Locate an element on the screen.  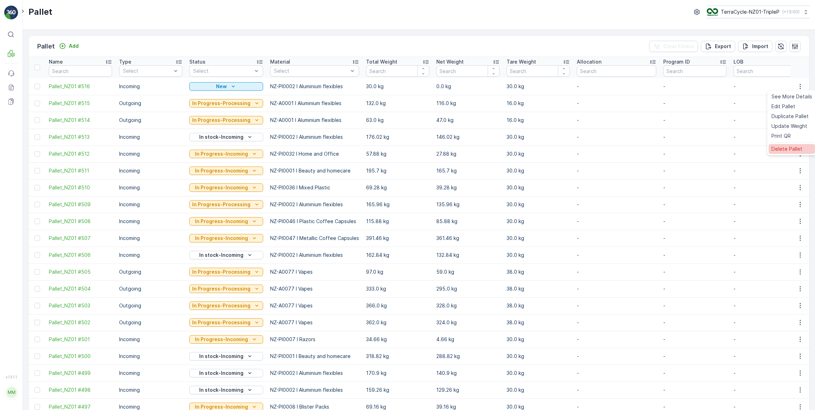
p: 38.0 kg is located at coordinates (538, 323).